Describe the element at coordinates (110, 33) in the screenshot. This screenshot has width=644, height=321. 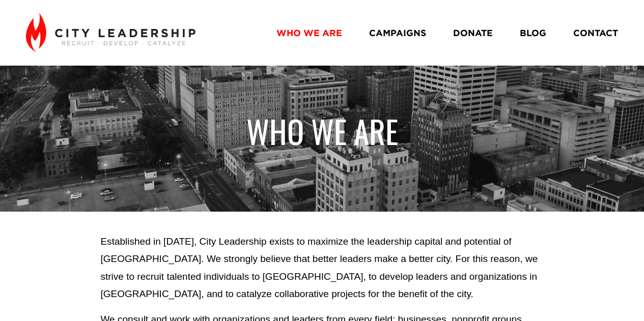
I see `a: City Leadership - Recruit. Develop. Catalyze.` at that location.